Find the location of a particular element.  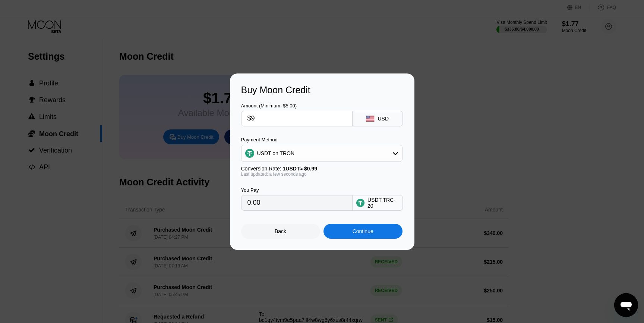

div: Amount (Minimum: $5.00) is located at coordinates (297, 106).